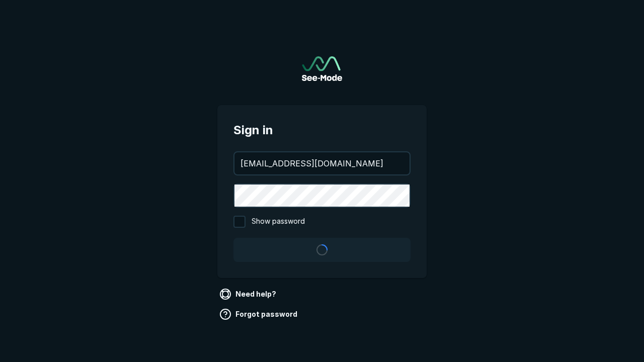  I want to click on a: Forgot password, so click(259, 314).